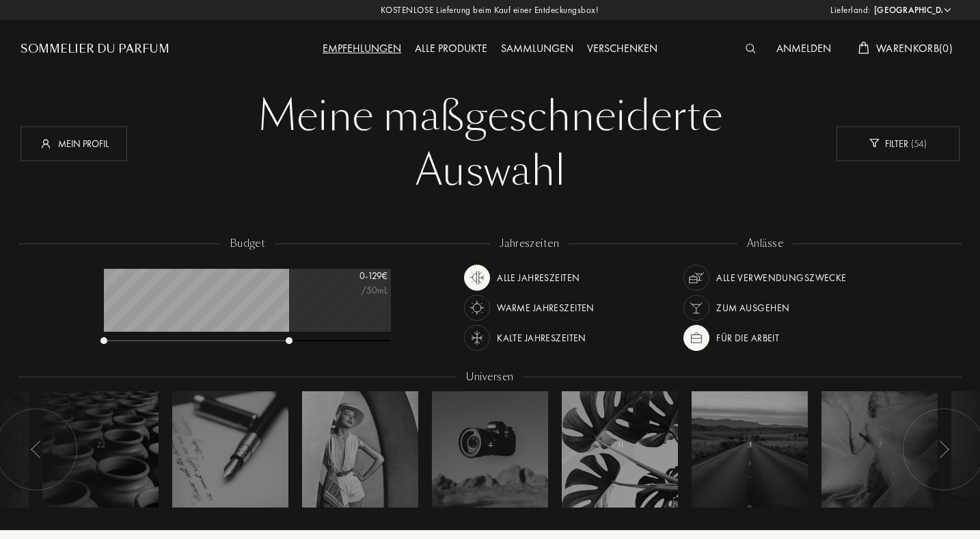  I want to click on div: Alle Produkte, so click(451, 49).